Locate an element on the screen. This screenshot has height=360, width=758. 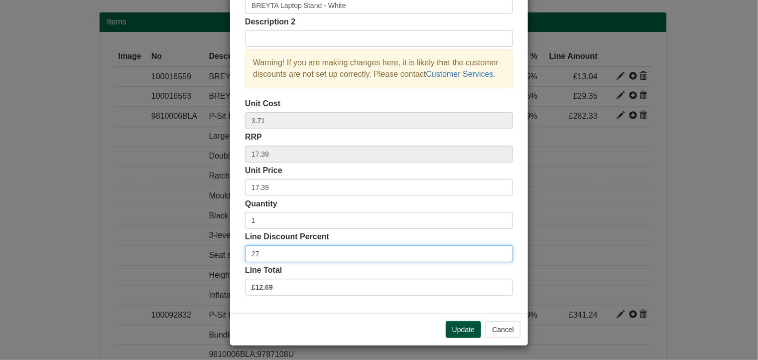
button: Update is located at coordinates (463, 329).